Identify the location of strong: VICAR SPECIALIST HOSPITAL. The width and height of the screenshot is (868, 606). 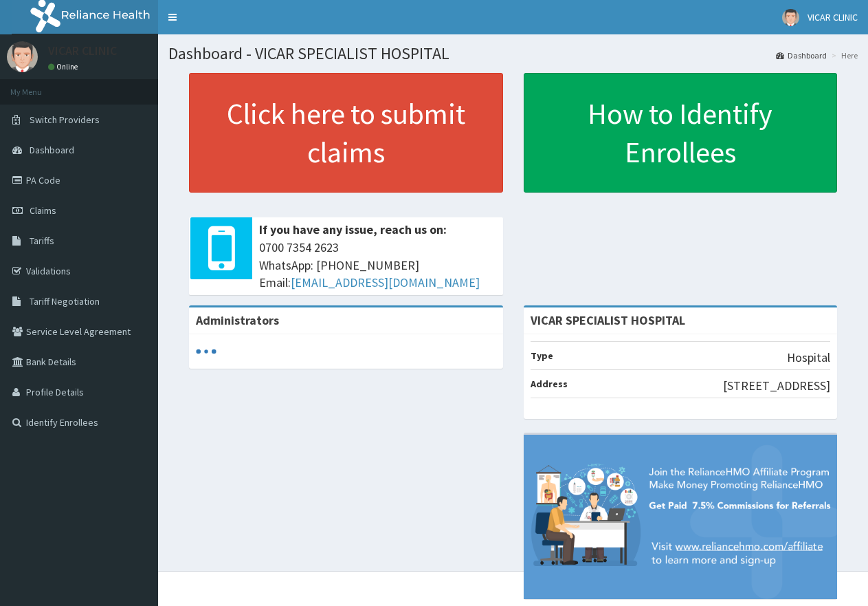
(607, 320).